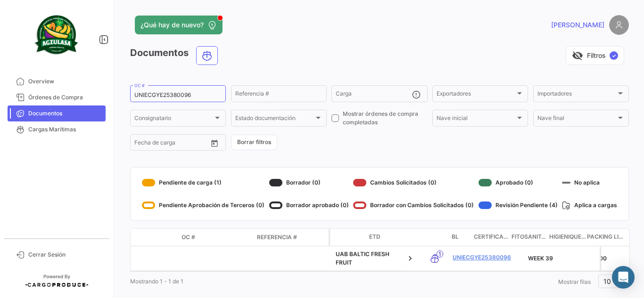 This screenshot has height=298, width=644. I want to click on span: 1, so click(440, 254).